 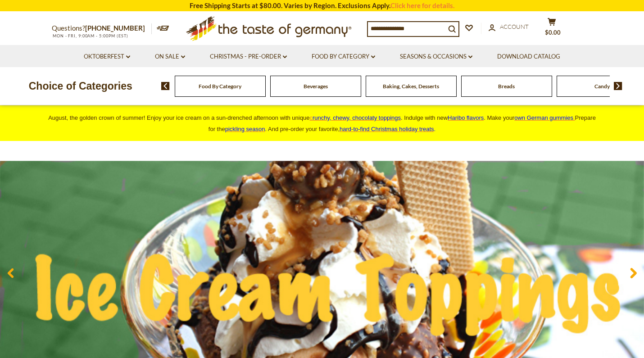 I want to click on span: runchy, chewy, chocolaty toppings, so click(x=357, y=117).